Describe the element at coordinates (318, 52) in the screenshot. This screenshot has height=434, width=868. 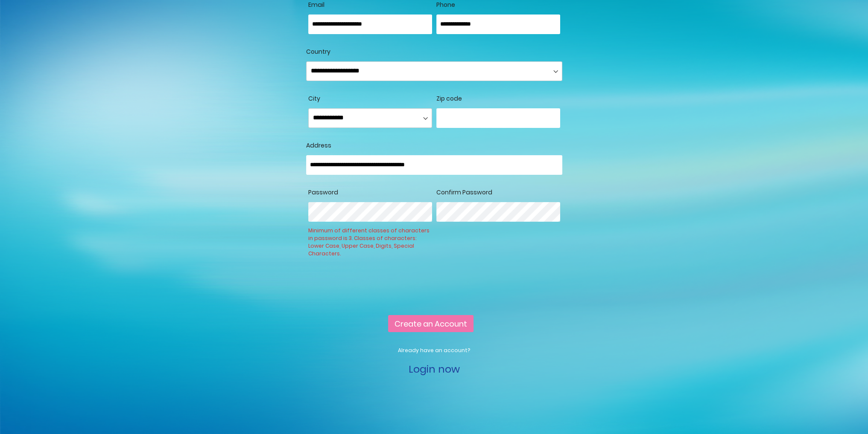
I see `span: Country` at that location.